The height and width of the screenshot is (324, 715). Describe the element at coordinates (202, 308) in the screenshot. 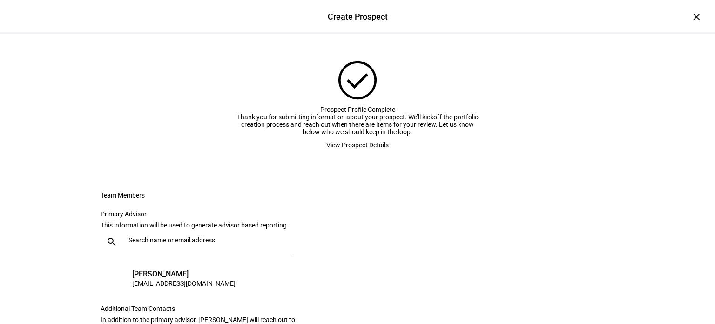

I see `div: Additional Team Contacts` at that location.